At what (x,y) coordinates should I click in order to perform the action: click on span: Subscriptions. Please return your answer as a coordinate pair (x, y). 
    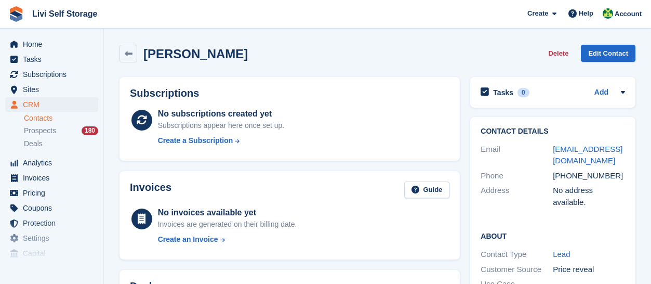
    Looking at the image, I should click on (54, 74).